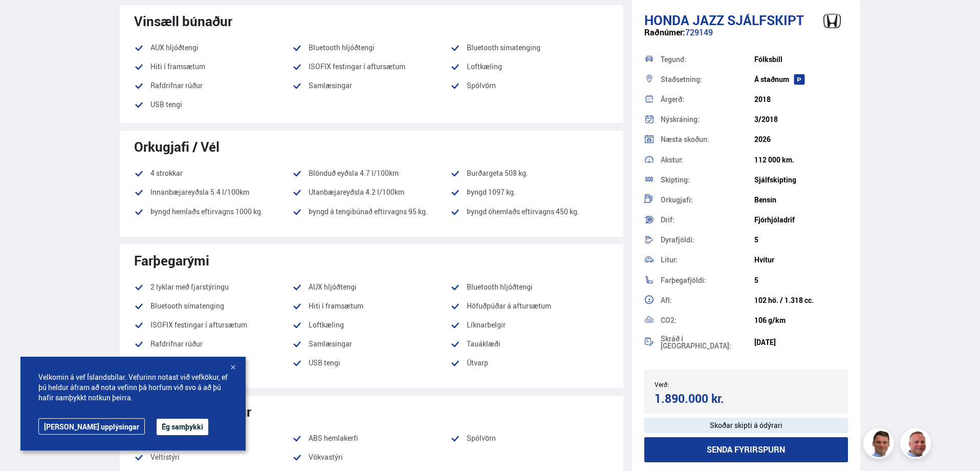 The image size is (980, 471). Describe the element at coordinates (801, 320) in the screenshot. I see `div: 106 g/km` at that location.